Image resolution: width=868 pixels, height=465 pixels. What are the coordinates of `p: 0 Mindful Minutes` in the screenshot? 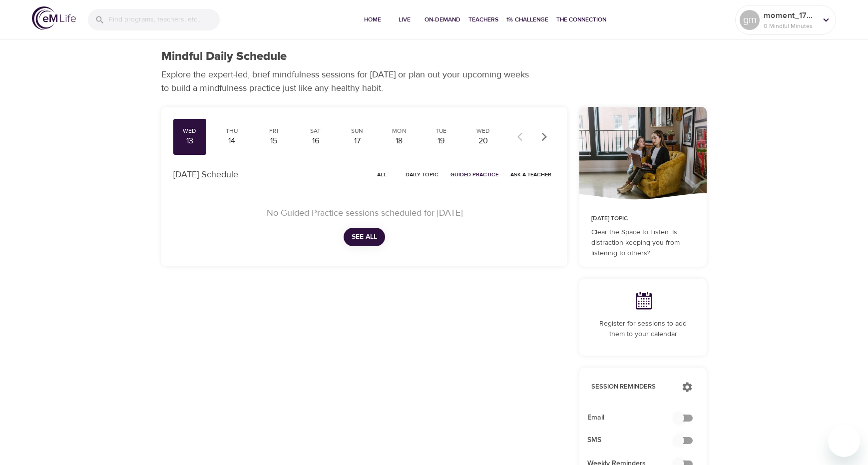 It's located at (791, 26).